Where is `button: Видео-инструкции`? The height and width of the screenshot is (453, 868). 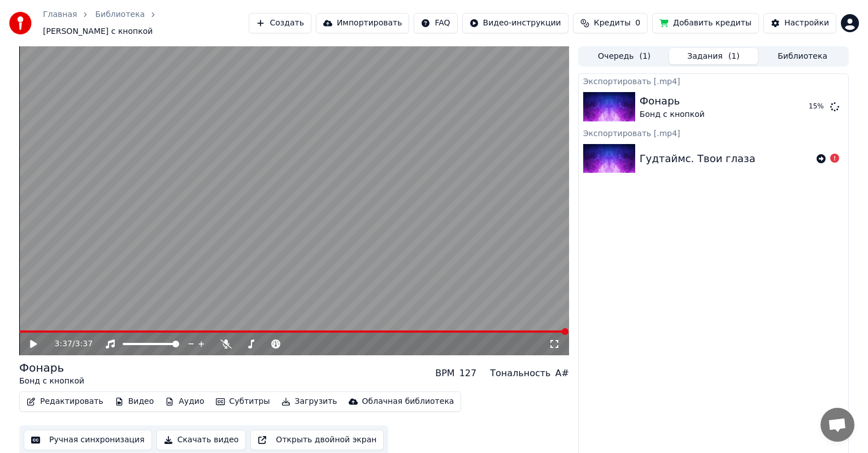 button: Видео-инструкции is located at coordinates (515, 23).